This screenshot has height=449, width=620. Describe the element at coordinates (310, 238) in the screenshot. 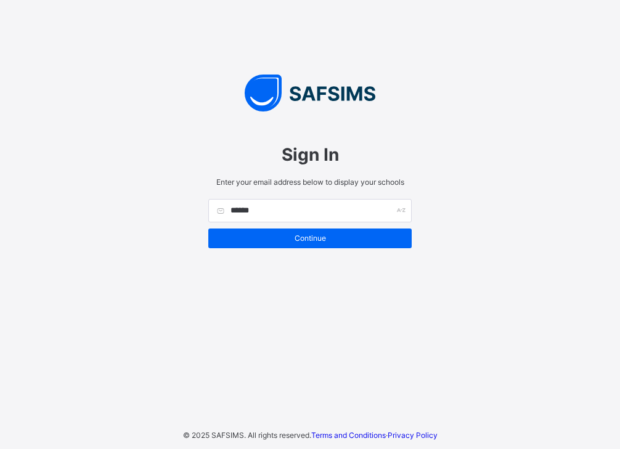

I see `span: Continue` at that location.